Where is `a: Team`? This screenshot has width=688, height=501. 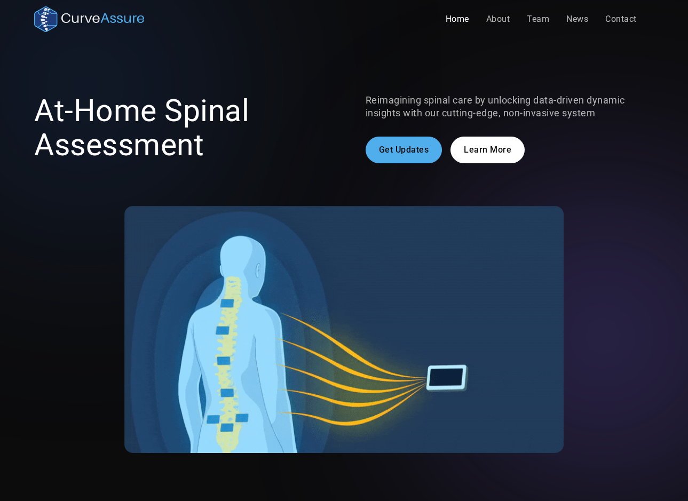 a: Team is located at coordinates (538, 19).